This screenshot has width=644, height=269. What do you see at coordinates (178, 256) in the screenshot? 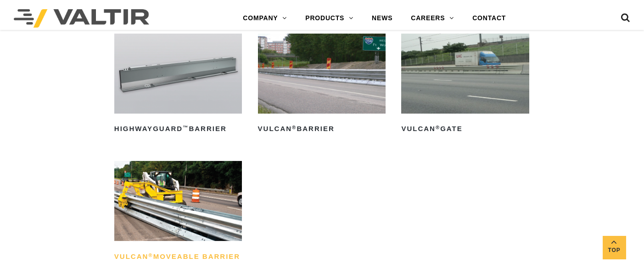
I see `h2: Vulcan Moveable Barrier` at bounding box center [178, 256].